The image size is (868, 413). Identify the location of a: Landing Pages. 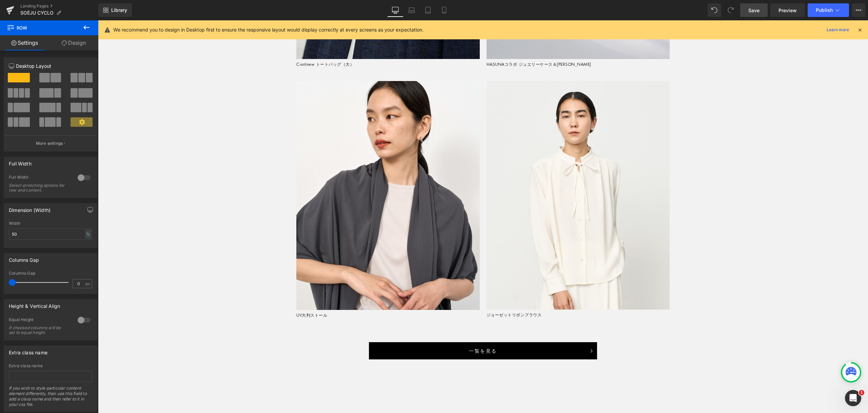
(59, 6).